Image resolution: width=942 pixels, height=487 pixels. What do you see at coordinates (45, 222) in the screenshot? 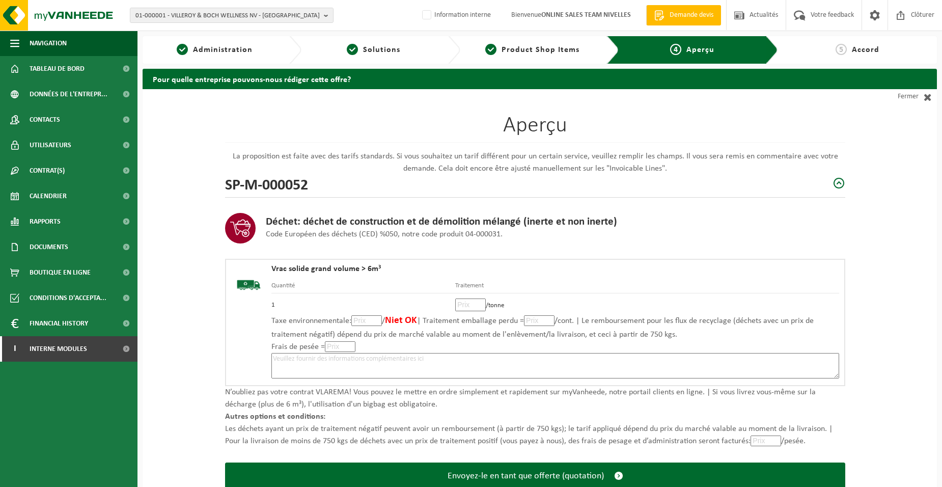
I see `span: Rapports` at bounding box center [45, 222].